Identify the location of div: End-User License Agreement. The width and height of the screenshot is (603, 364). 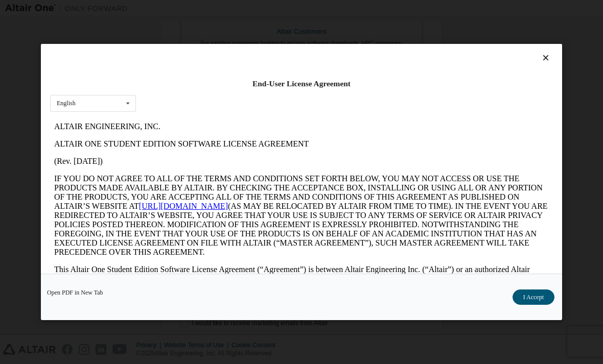
(302, 84).